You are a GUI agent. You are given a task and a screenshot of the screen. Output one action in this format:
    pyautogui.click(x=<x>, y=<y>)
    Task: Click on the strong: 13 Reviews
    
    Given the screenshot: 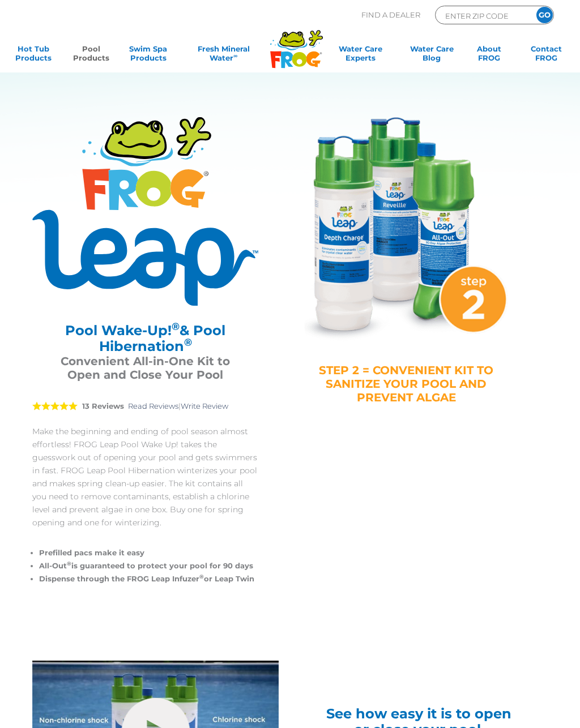 What is the action you would take?
    pyautogui.click(x=103, y=406)
    